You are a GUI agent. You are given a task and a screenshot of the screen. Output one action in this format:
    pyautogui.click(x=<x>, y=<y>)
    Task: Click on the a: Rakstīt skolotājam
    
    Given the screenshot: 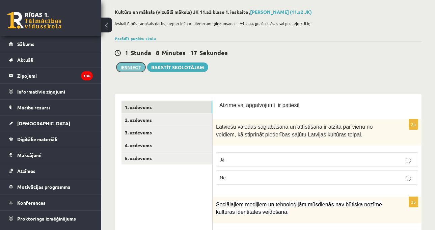 What is the action you would take?
    pyautogui.click(x=178, y=67)
    